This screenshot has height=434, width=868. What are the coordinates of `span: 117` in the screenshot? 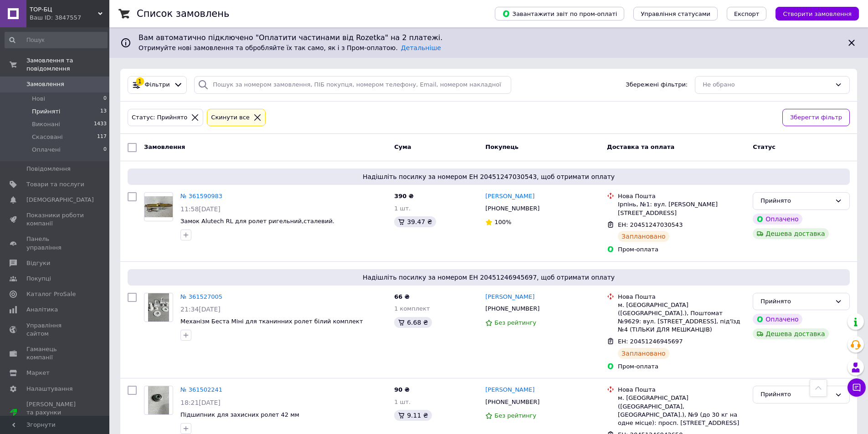 It's located at (102, 137).